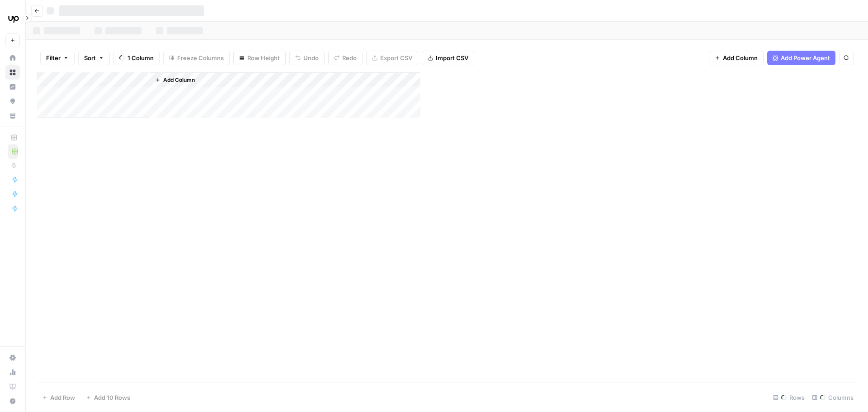 The height and width of the screenshot is (412, 868). What do you see at coordinates (53, 58) in the screenshot?
I see `span: Filter` at bounding box center [53, 58].